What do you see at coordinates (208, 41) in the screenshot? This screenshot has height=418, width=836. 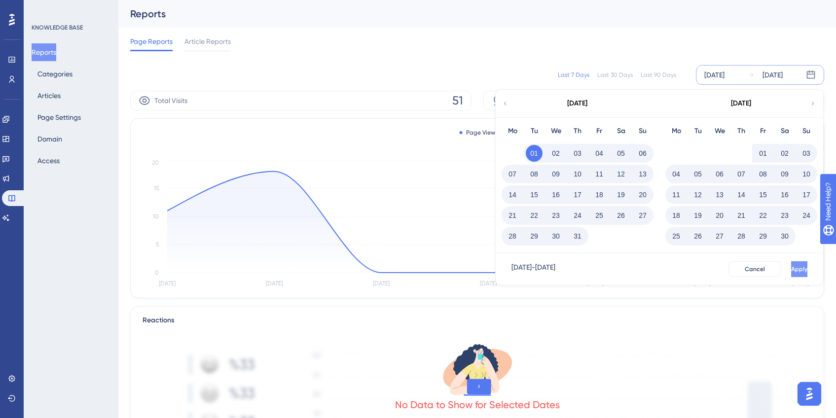 I see `span: Article Reports` at bounding box center [208, 41].